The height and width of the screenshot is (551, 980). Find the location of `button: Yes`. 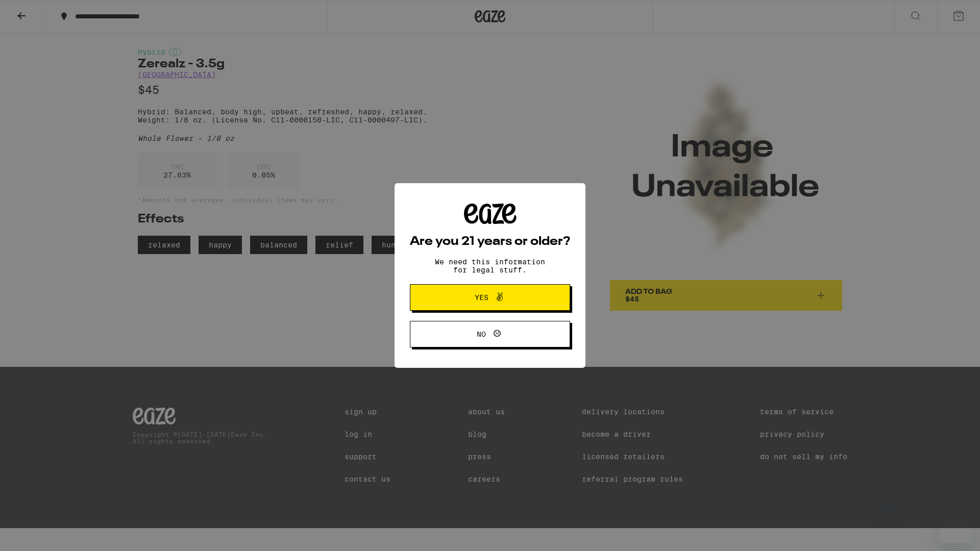

button: Yes is located at coordinates (490, 297).